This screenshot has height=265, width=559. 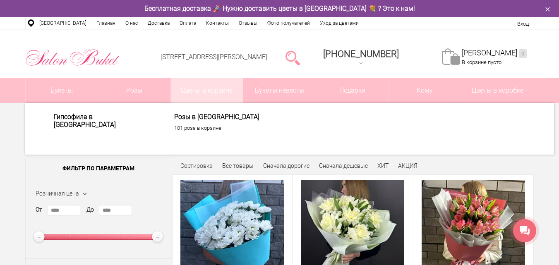 I want to click on a: 101 роза в корзине, so click(x=225, y=128).